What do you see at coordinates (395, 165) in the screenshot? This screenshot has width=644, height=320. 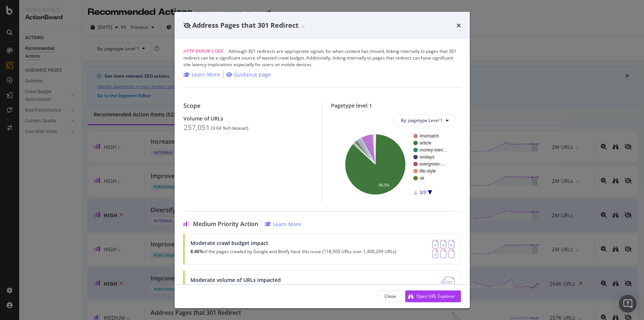 I see `svg: A chart.` at bounding box center [395, 165].